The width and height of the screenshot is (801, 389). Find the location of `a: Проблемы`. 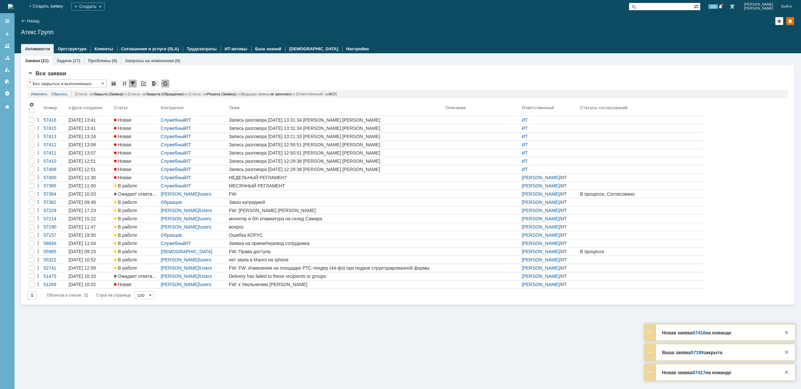

a: Проблемы is located at coordinates (99, 61).